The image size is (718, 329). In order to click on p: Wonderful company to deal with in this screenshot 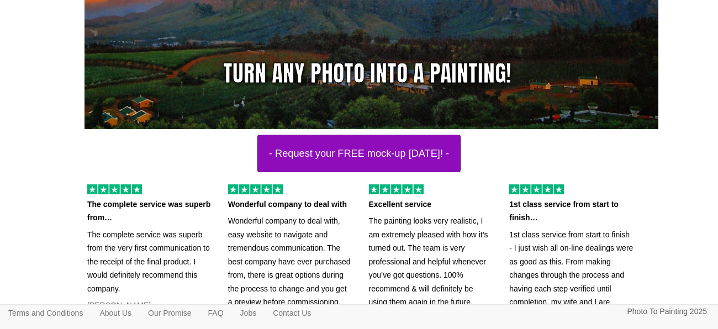, I will do `click(290, 204)`.